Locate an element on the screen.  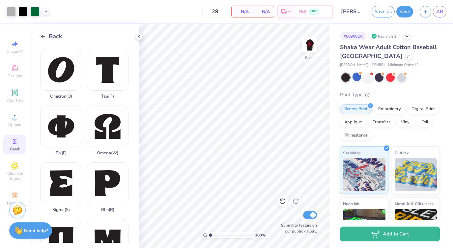
a: AB is located at coordinates (440, 12).